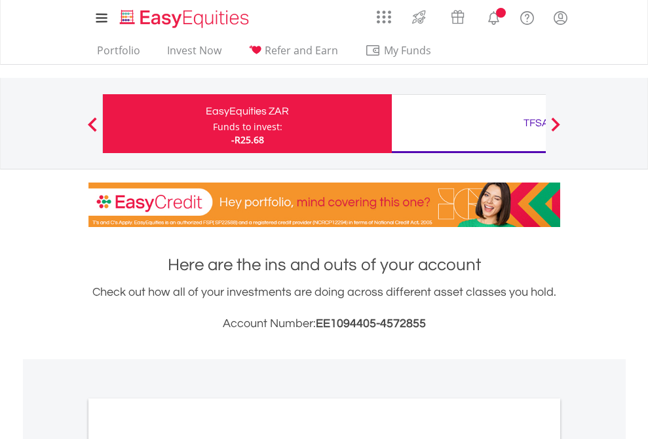 Image resolution: width=648 pixels, height=439 pixels. Describe the element at coordinates (324, 265) in the screenshot. I see `h1: Here are the ins and outs of your account` at that location.